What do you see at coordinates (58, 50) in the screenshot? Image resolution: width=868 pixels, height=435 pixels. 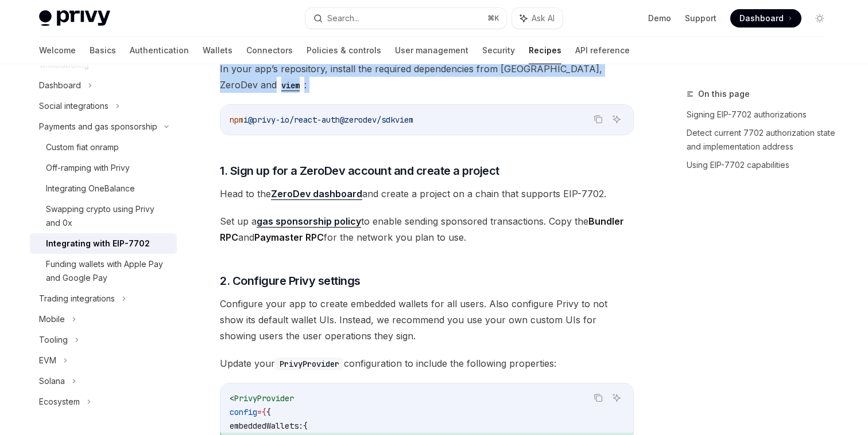 I see `a: Welcome` at bounding box center [58, 50].